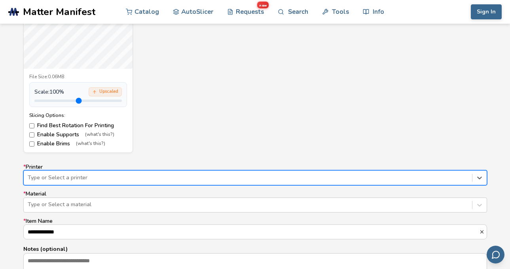  What do you see at coordinates (32, 135) in the screenshot?
I see `input: Enable Supports(what's this?)` at bounding box center [32, 135].